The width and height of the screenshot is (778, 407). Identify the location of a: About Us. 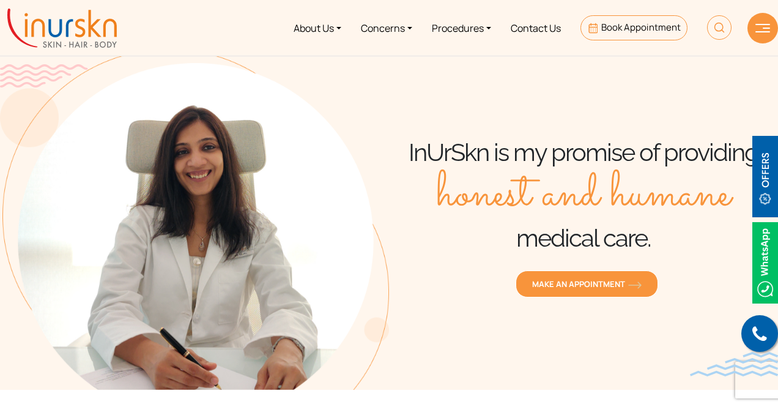
(318, 28).